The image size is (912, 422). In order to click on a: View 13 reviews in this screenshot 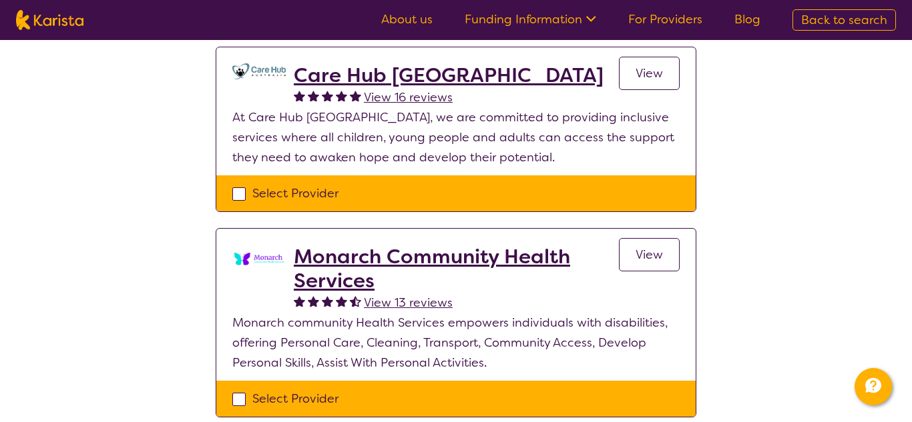, I will do `click(408, 303)`.